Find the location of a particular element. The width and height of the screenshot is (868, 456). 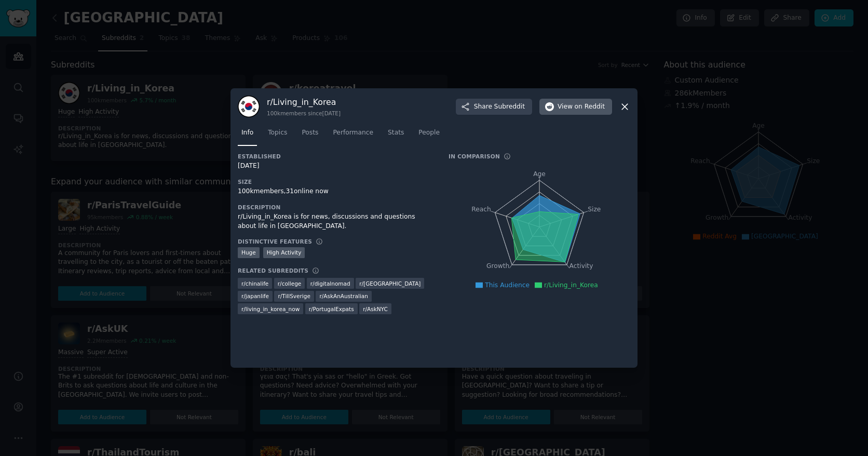

h3: Distinctive Features is located at coordinates (275, 242).